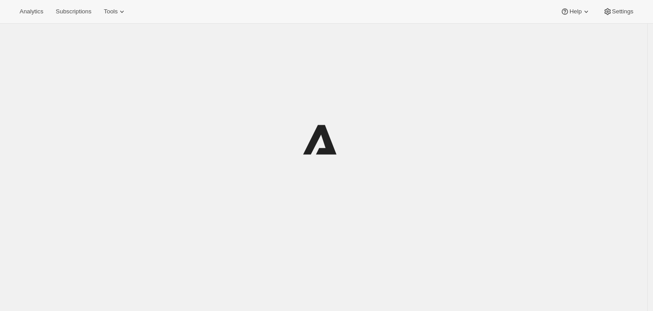 The width and height of the screenshot is (653, 311). I want to click on button: Settings, so click(618, 12).